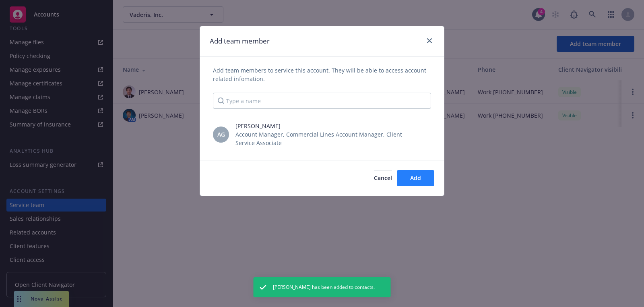  What do you see at coordinates (322, 74) in the screenshot?
I see `span: Add team members to service this account. They will be able to access account related infomation.` at bounding box center [322, 74].